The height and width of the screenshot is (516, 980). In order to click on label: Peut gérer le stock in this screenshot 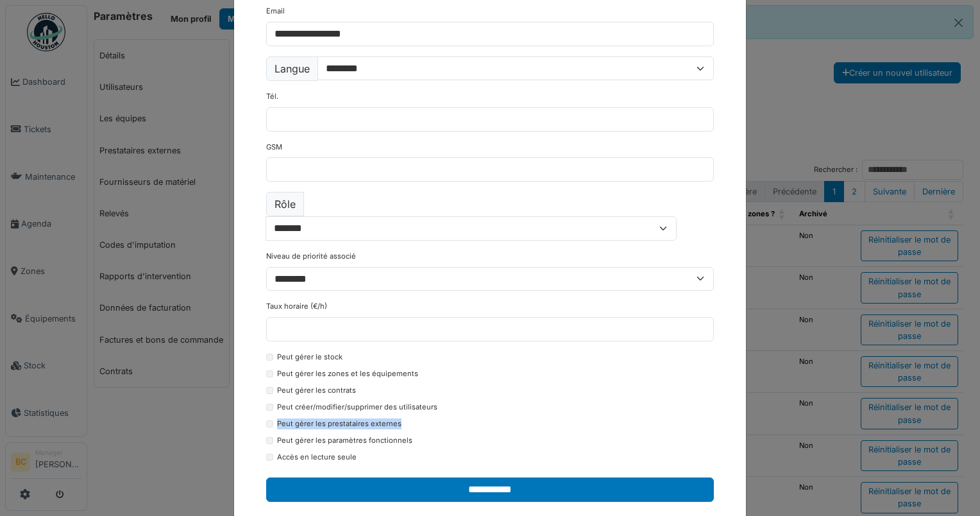, I will do `click(310, 357)`.